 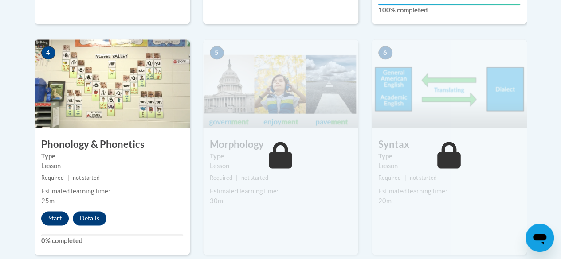 What do you see at coordinates (449, 4) in the screenshot?
I see `div: Your progress` at bounding box center [449, 4].